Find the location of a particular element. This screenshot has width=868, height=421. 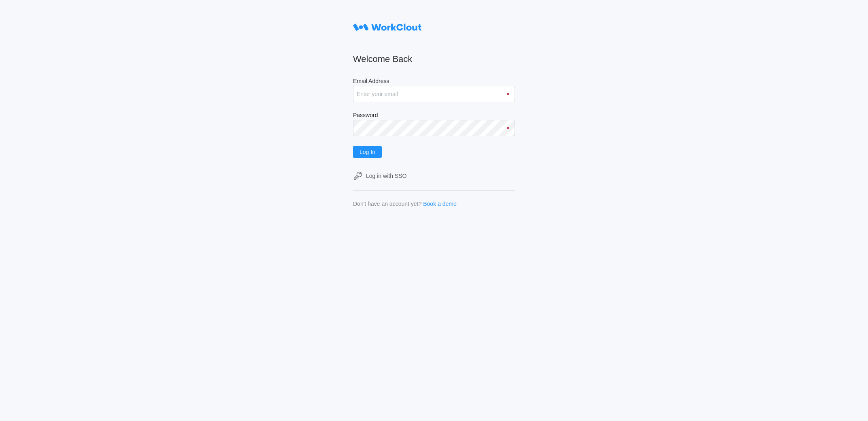

a: Book a demo is located at coordinates (439, 203).